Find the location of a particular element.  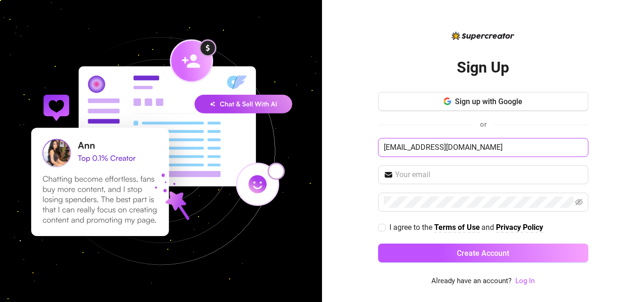

span: or is located at coordinates (483, 124).